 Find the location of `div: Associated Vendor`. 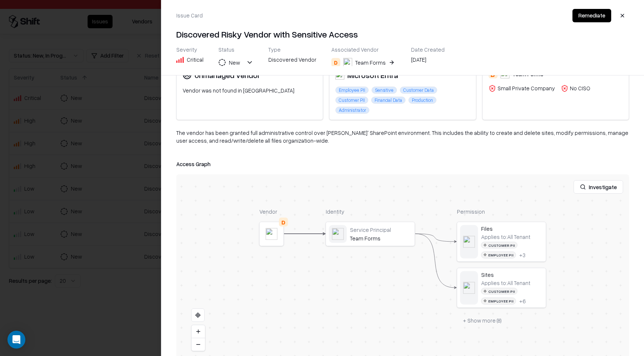

div: Associated Vendor is located at coordinates (364, 50).